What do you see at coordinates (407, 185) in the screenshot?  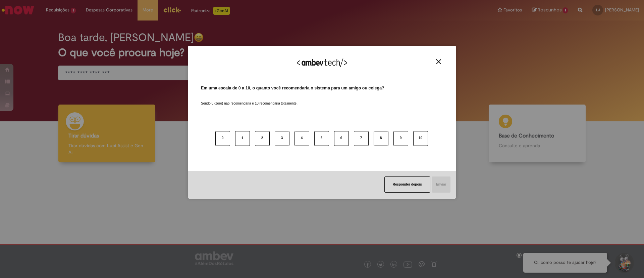 I see `button: Responder depois` at bounding box center [407, 185].